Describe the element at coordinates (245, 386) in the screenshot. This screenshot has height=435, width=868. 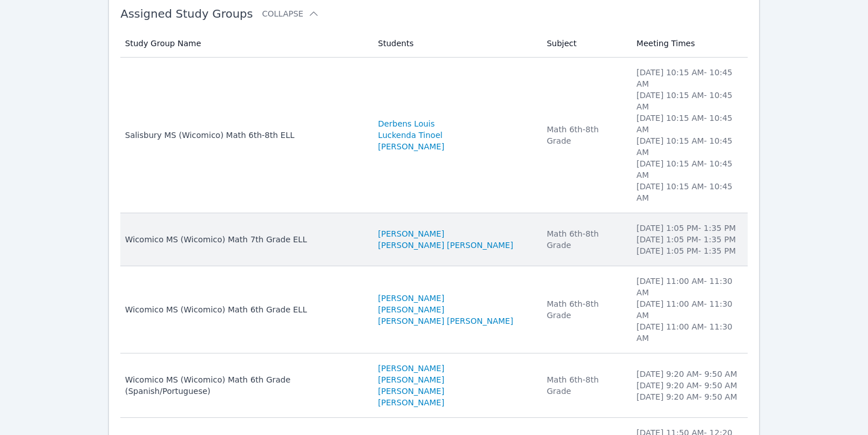
I see `div: Wicomico MS (Wicomico) Math 6th Grade (Spanish/Portuguese)` at that location.